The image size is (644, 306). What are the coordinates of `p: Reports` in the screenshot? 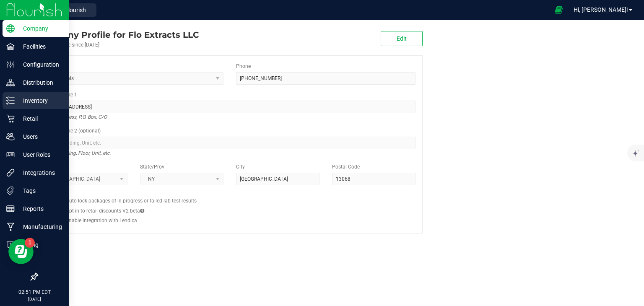 It's located at (40, 208).